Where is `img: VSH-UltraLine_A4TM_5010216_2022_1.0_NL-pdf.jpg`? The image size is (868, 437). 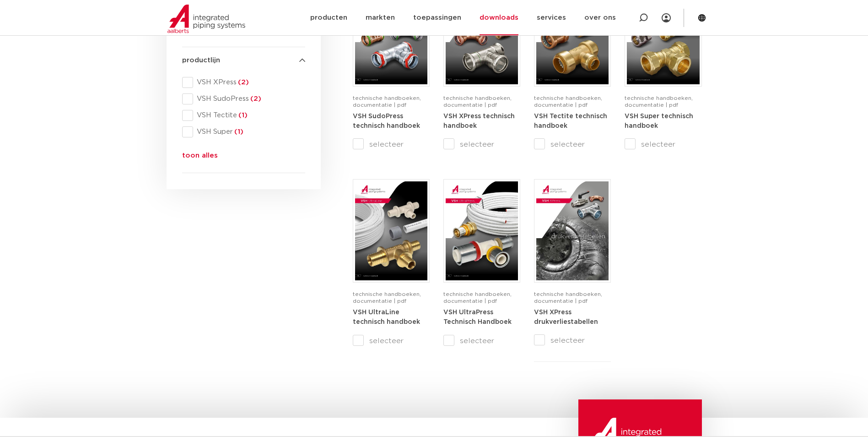
img: VSH-UltraLine_A4TM_5010216_2022_1.0_NL-pdf.jpg is located at coordinates (391, 231).